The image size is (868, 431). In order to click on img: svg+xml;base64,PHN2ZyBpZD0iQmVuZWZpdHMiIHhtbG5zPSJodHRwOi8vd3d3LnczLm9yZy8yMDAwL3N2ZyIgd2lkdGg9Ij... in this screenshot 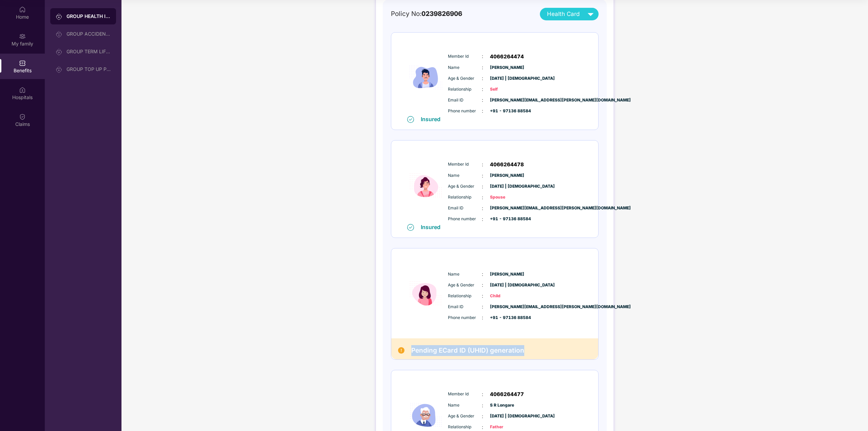, I will do `click(22, 63)`.